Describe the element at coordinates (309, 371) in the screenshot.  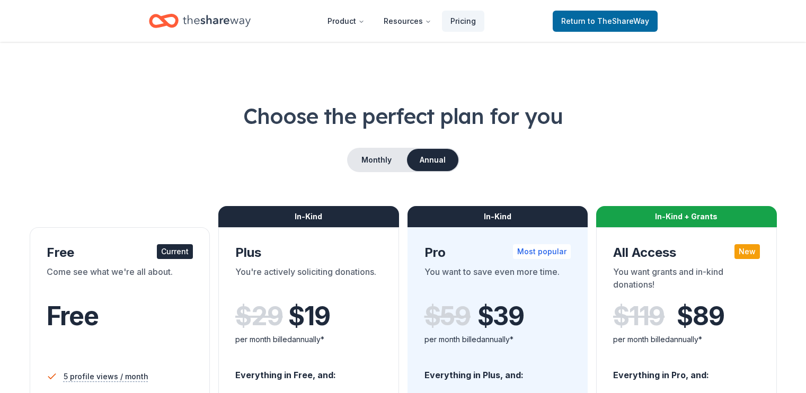
I see `div: Everything in Free, and:` at that location.